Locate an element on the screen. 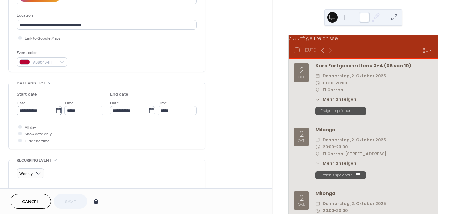 This screenshot has height=214, width=454. span: All day is located at coordinates (30, 127).